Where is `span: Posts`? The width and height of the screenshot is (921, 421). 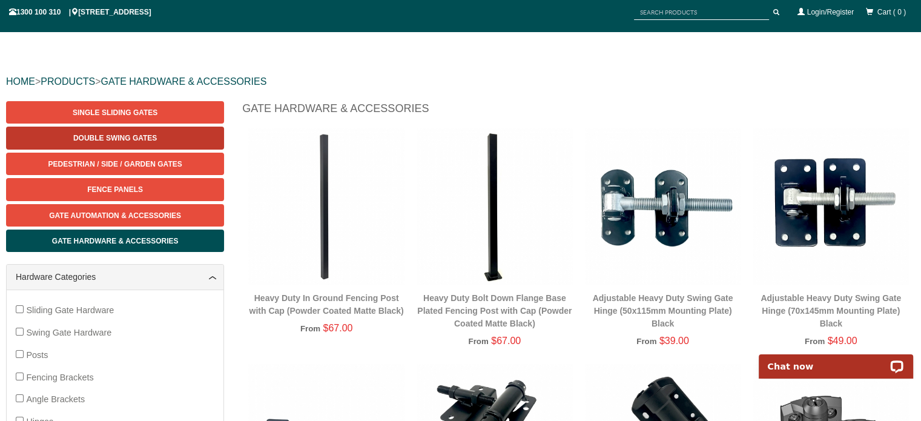 span: Posts is located at coordinates (37, 355).